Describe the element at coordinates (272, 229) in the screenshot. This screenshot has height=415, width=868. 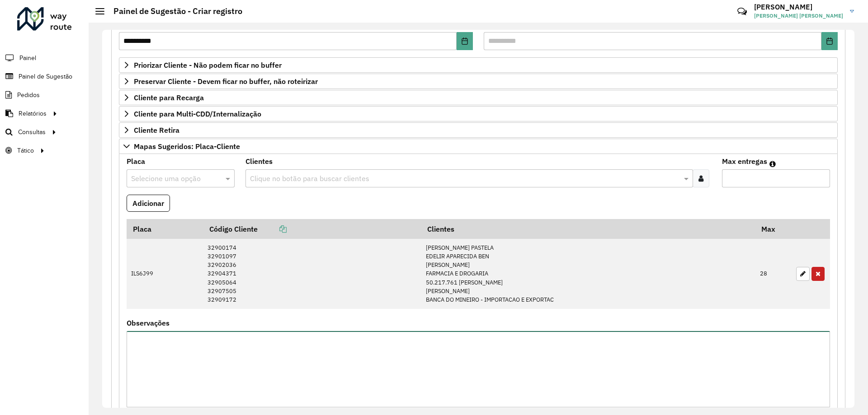
I see `a: Copiar` at that location.